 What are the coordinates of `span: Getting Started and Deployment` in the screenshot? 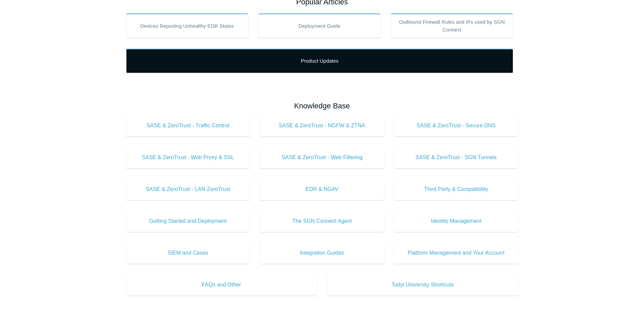 It's located at (188, 221).